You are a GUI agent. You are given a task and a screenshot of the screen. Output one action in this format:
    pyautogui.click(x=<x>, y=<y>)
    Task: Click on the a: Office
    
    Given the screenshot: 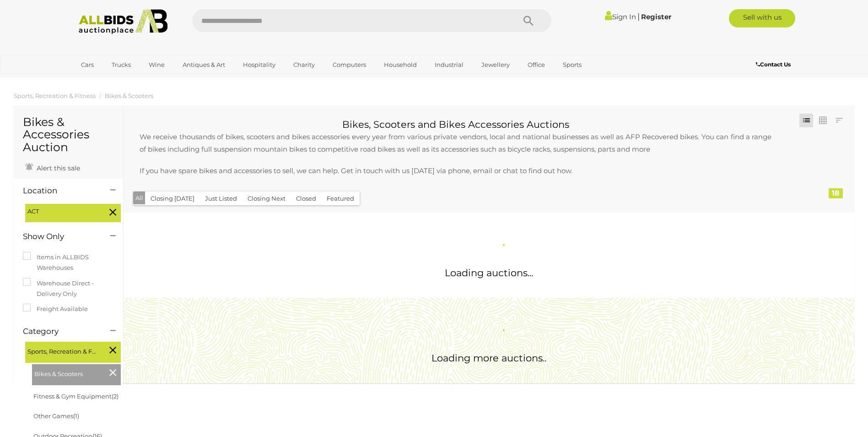 What is the action you would take?
    pyautogui.click(x=536, y=65)
    